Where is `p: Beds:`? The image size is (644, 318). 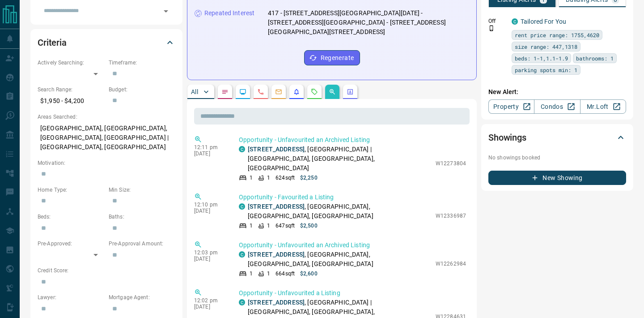
p: Beds: is located at coordinates (71, 217).